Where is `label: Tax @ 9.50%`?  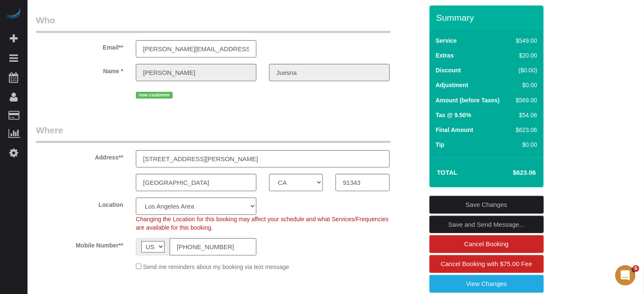
label: Tax @ 9.50% is located at coordinates (453, 115).